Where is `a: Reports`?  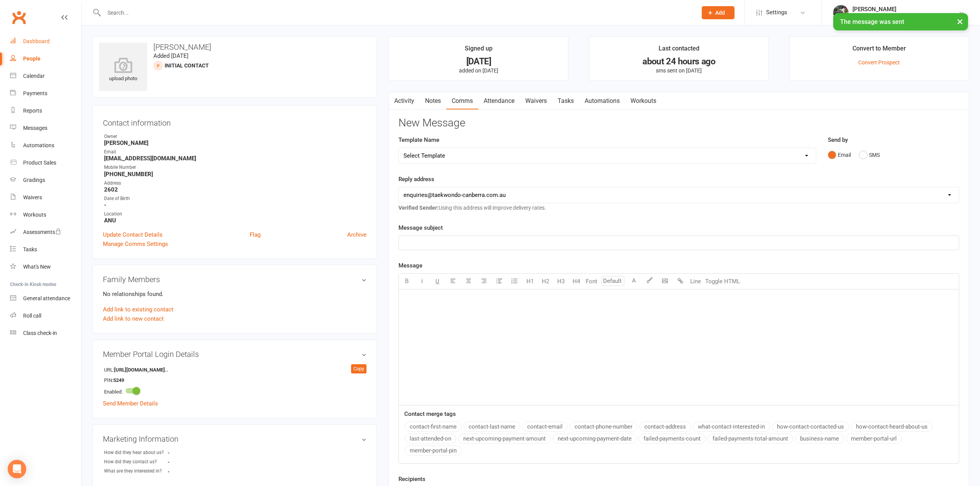 a: Reports is located at coordinates (46, 111).